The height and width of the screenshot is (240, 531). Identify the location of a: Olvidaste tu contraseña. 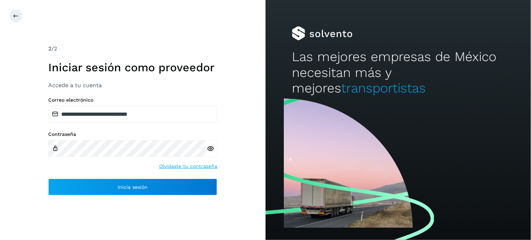
(188, 166).